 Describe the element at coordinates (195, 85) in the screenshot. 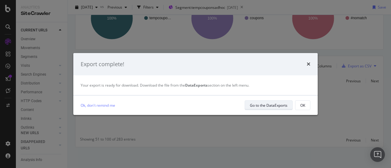

I see `div: Your export is ready for download. Download the file from the` at that location.